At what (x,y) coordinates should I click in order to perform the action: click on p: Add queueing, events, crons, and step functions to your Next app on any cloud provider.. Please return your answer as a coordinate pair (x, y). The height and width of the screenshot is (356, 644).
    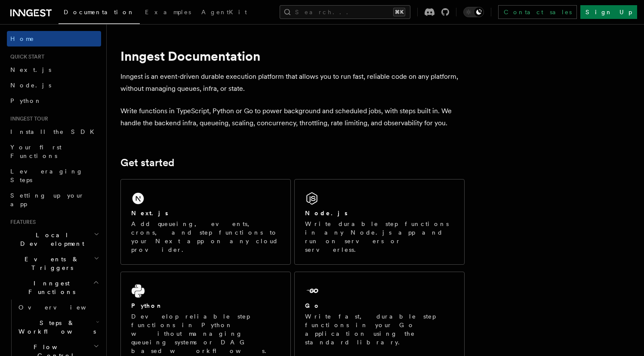
    Looking at the image, I should click on (206, 237).